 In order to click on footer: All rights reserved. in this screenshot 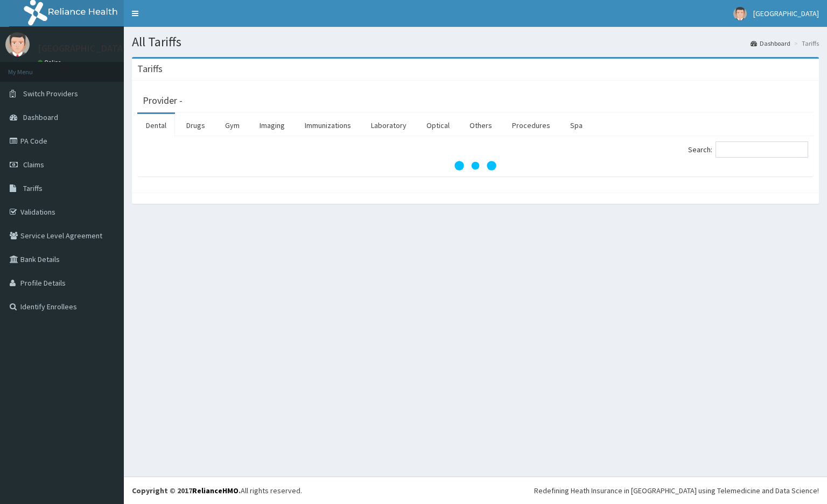, I will do `click(476, 490)`.